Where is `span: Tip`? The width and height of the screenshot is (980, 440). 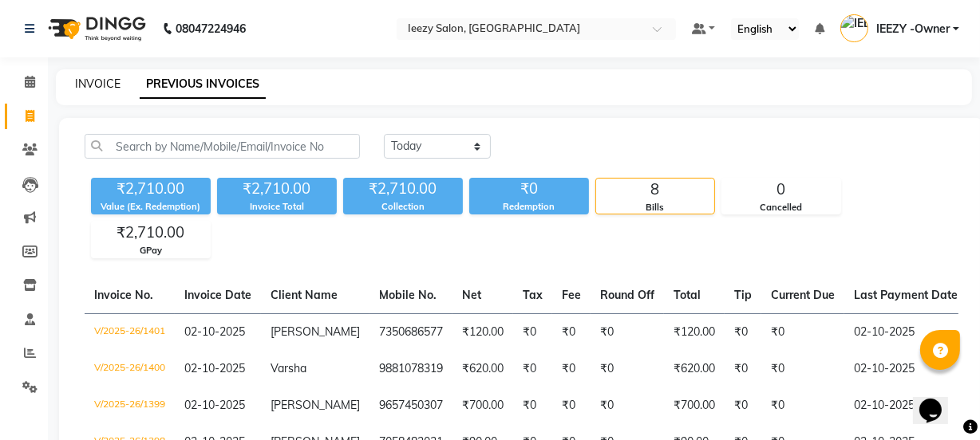 span: Tip is located at coordinates (742, 295).